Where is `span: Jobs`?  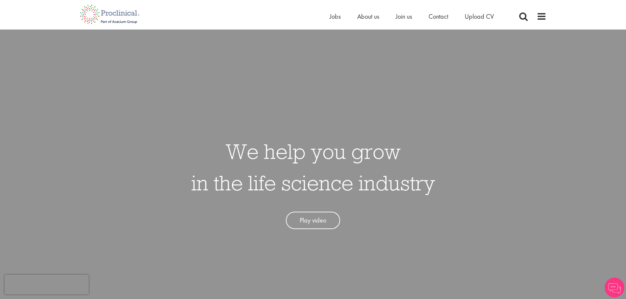 span: Jobs is located at coordinates (335, 16).